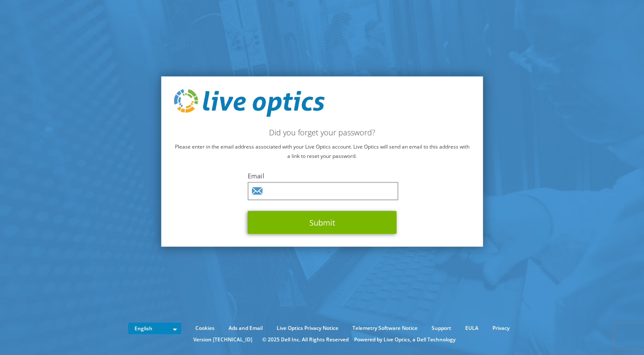 This screenshot has width=644, height=355. I want to click on a: Live Optics Privacy Notice, so click(307, 328).